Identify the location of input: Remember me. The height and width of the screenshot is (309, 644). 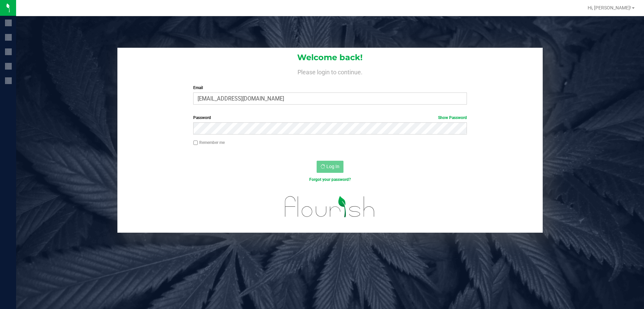
(196, 143).